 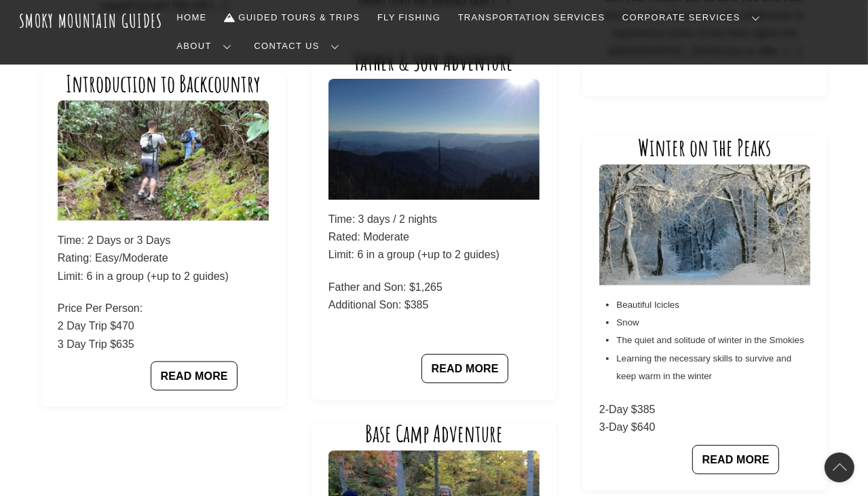 What do you see at coordinates (292, 18) in the screenshot?
I see `a: Guided Tours & Trips` at bounding box center [292, 18].